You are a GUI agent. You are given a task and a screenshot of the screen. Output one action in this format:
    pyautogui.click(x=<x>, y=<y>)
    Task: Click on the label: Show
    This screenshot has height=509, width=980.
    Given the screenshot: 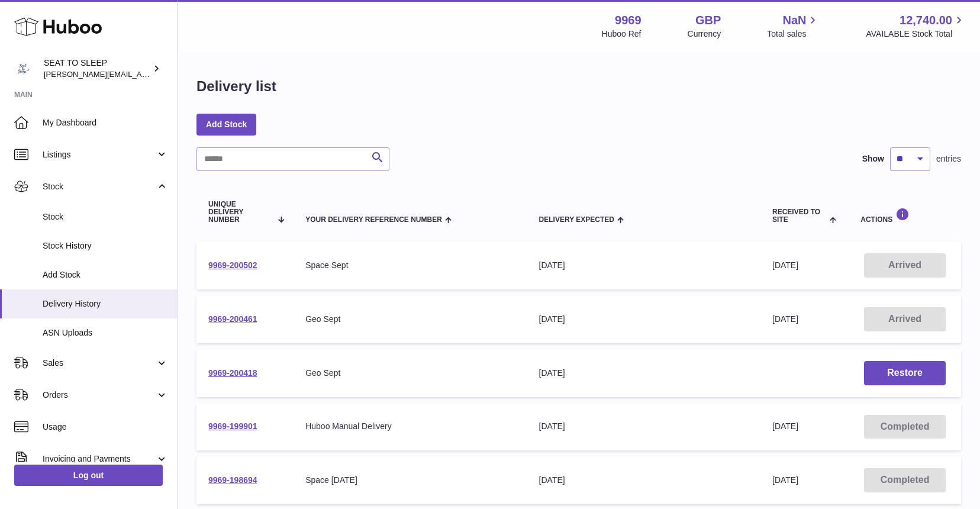 What is the action you would take?
    pyautogui.click(x=873, y=159)
    